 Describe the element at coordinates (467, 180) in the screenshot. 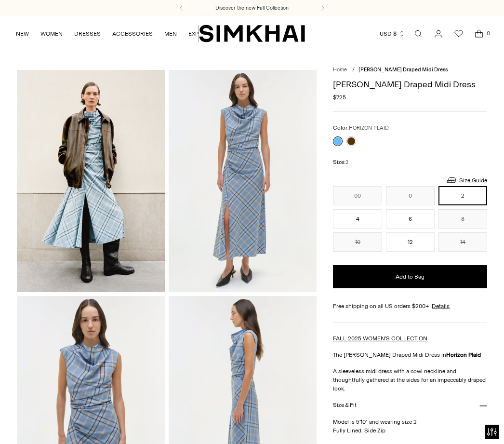

I see `a: Size Guide` at that location.